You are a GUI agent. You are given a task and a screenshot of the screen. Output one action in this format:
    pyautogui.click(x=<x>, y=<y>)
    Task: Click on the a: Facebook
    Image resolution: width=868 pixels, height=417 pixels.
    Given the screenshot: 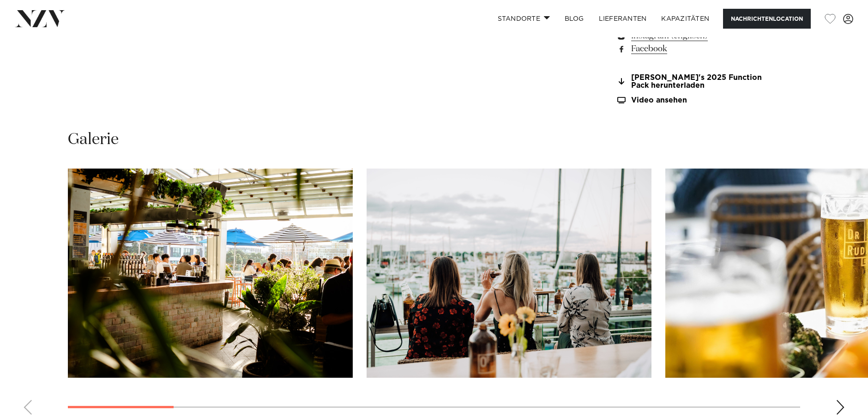 What is the action you would take?
    pyautogui.click(x=691, y=49)
    